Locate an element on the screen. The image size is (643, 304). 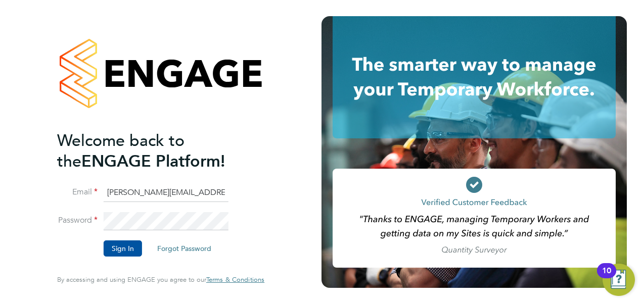
div: 10 is located at coordinates (606, 277).